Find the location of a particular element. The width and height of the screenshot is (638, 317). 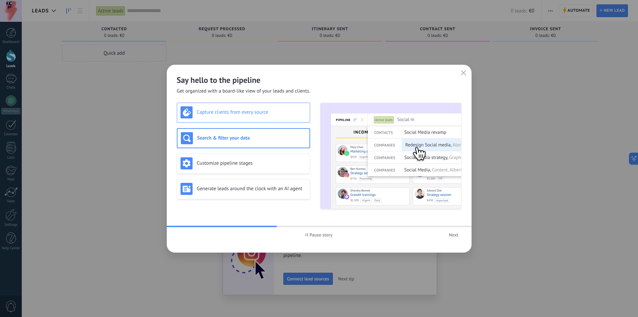

span: Get organized with a board-like view of your leads and clients. is located at coordinates (244, 91).